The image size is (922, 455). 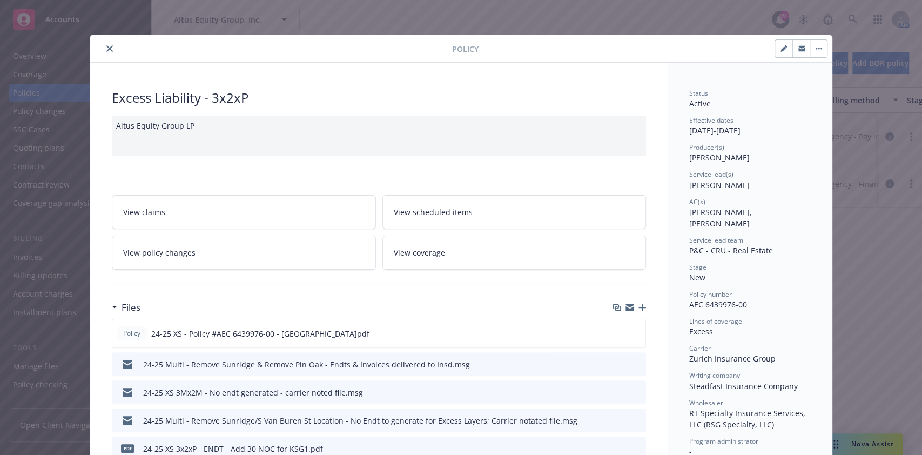 What do you see at coordinates (698, 93) in the screenshot?
I see `span: Status` at bounding box center [698, 93].